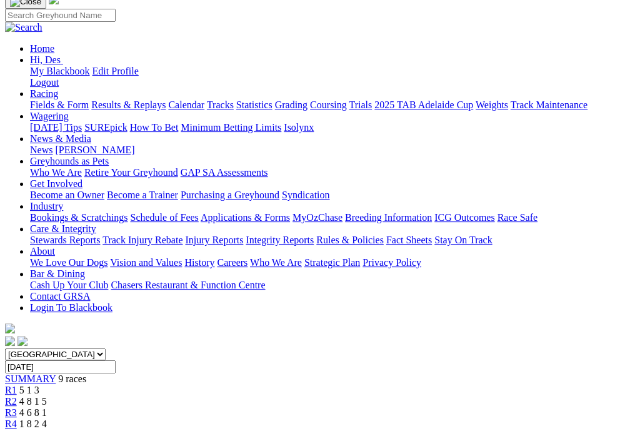 This screenshot has width=640, height=431. Describe the element at coordinates (33, 401) in the screenshot. I see `span: 4 8 1 5` at that location.